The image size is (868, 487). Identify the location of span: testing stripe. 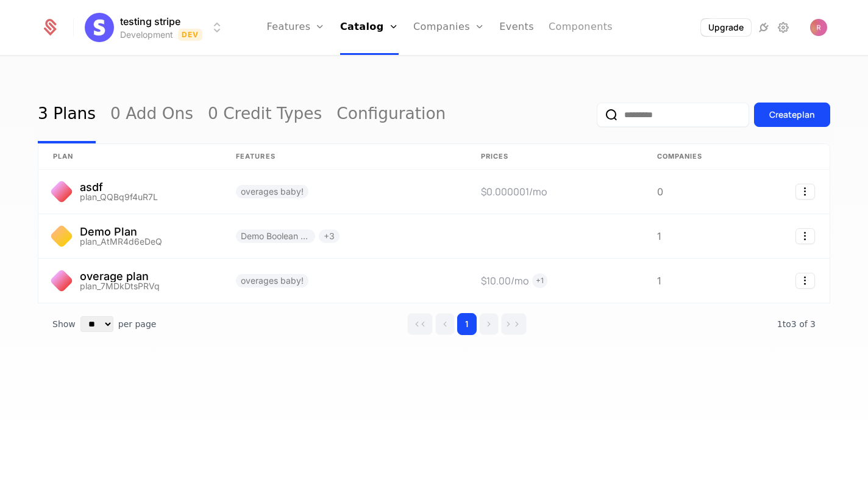
(150, 21).